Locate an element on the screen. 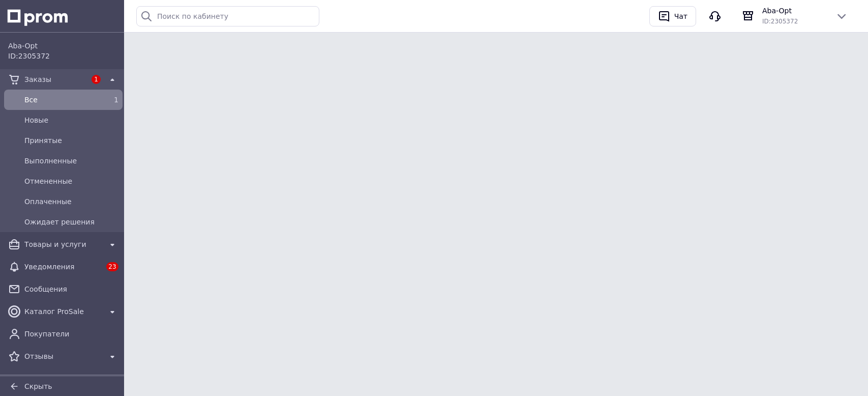 The height and width of the screenshot is (396, 868). button: Чат is located at coordinates (673, 16).